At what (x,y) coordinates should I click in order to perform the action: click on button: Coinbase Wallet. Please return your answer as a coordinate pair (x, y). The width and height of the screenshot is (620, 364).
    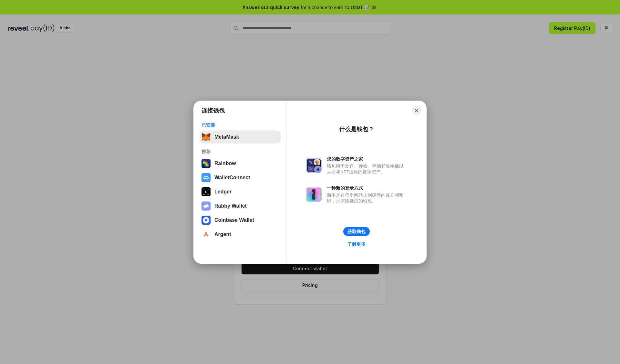
    Looking at the image, I should click on (240, 220).